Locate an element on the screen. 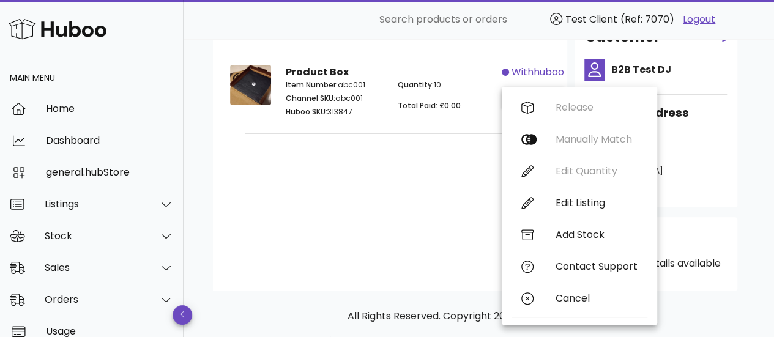 The width and height of the screenshot is (774, 337). span: (Ref: 7070) is located at coordinates (647, 19).